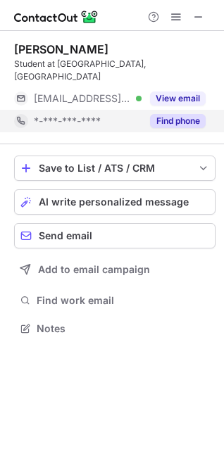 This screenshot has width=224, height=449. I want to click on img: ContactOut v5.3.10, so click(56, 17).